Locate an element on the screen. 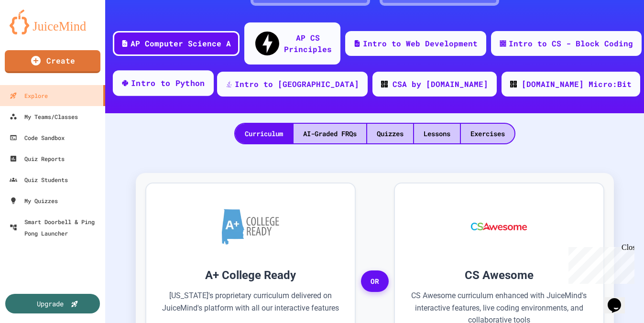 Image resolution: width=644 pixels, height=323 pixels. div: Quiz Students is located at coordinates (39, 180).